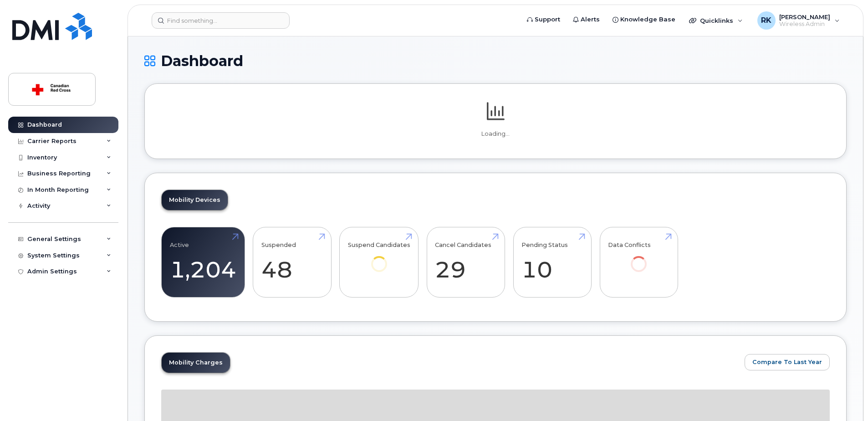  What do you see at coordinates (465, 263) in the screenshot?
I see `a: Cancel Candidates 29` at bounding box center [465, 263].